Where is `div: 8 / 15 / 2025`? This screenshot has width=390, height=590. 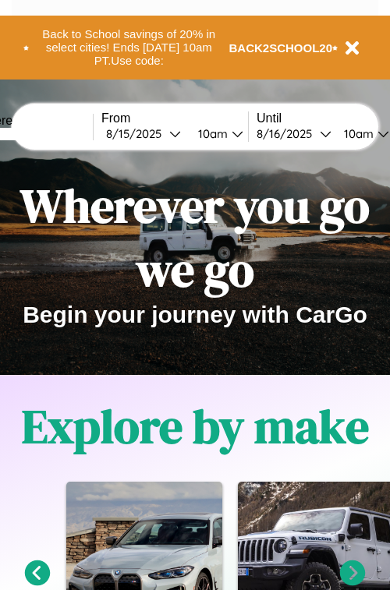 div: 8 / 15 / 2025 is located at coordinates (137, 133).